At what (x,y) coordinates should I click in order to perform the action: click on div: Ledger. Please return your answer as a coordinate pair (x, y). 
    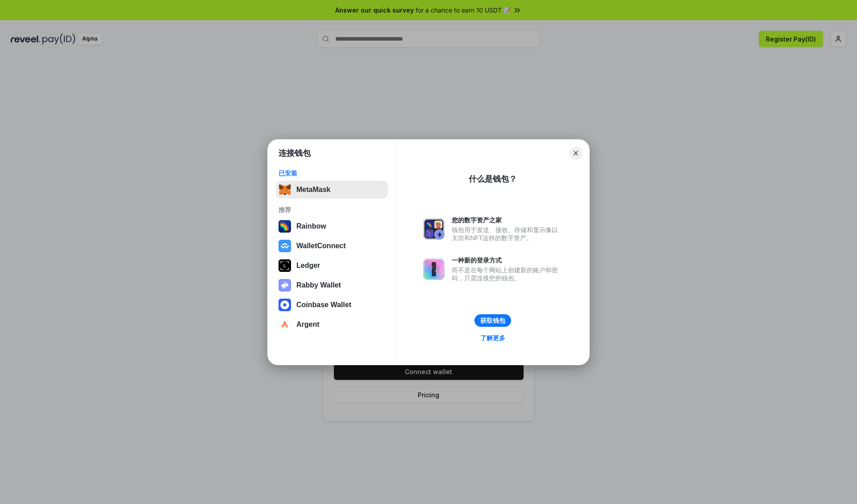
    Looking at the image, I should click on (308, 266).